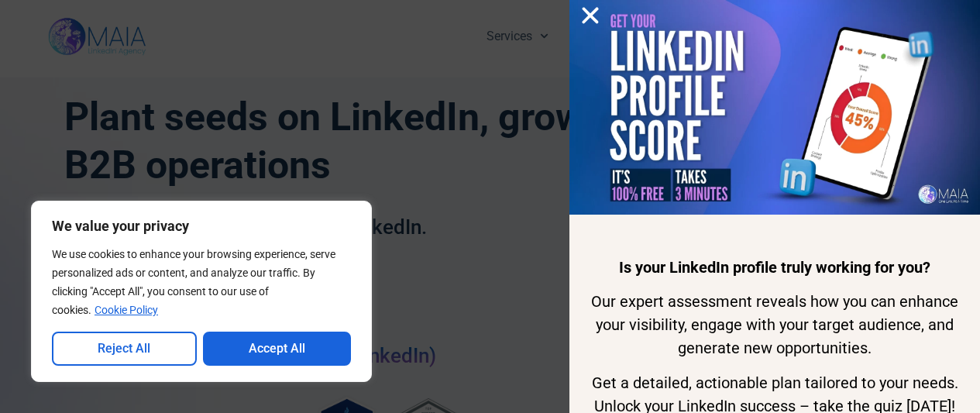 This screenshot has height=413, width=980. Describe the element at coordinates (591, 16) in the screenshot. I see `a: Close` at that location.